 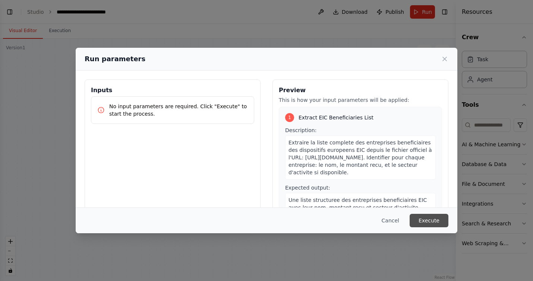 I want to click on span: Expected output:, so click(x=308, y=188).